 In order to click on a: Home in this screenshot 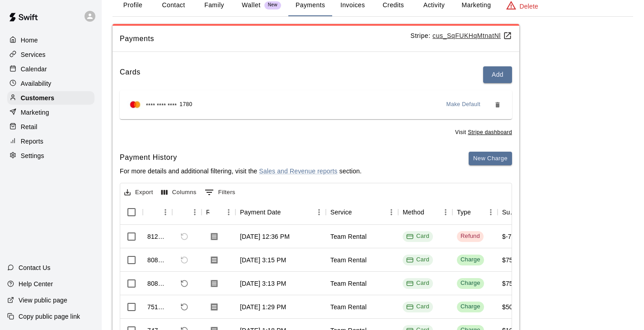, I will do `click(51, 40)`.